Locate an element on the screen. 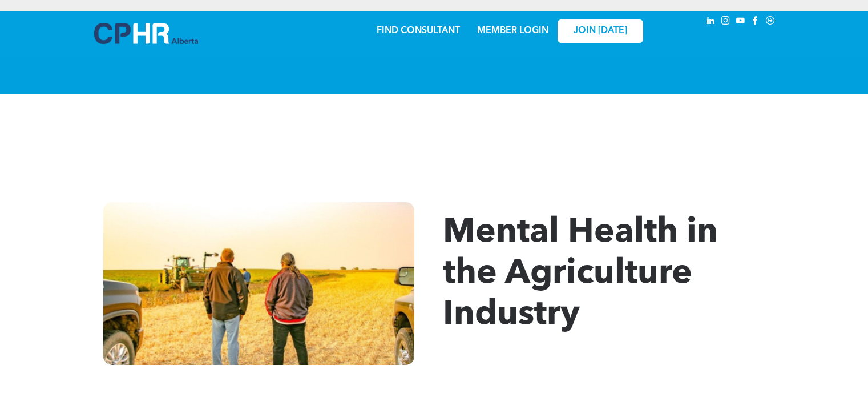 This screenshot has width=868, height=397. a: facebook is located at coordinates (756, 22).